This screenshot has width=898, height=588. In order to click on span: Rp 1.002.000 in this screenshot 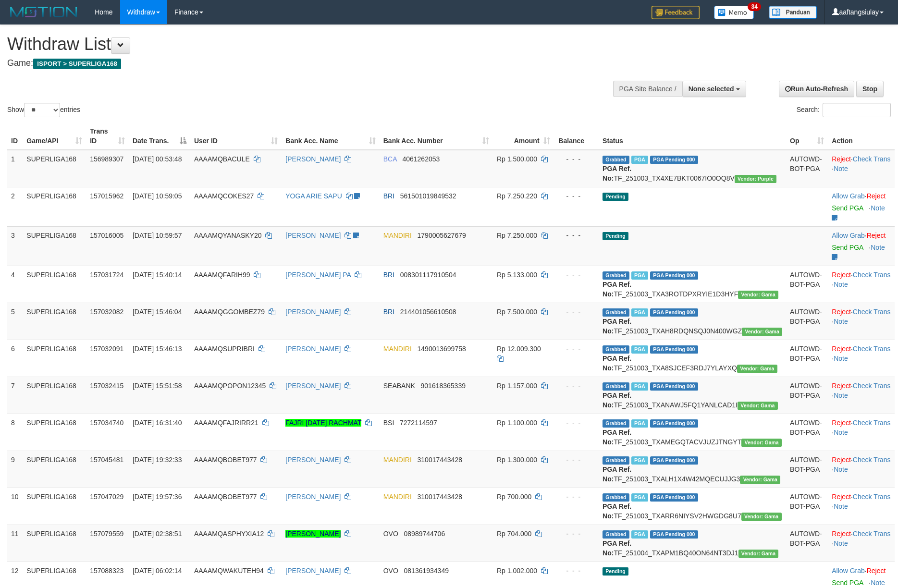, I will do `click(517, 570)`.